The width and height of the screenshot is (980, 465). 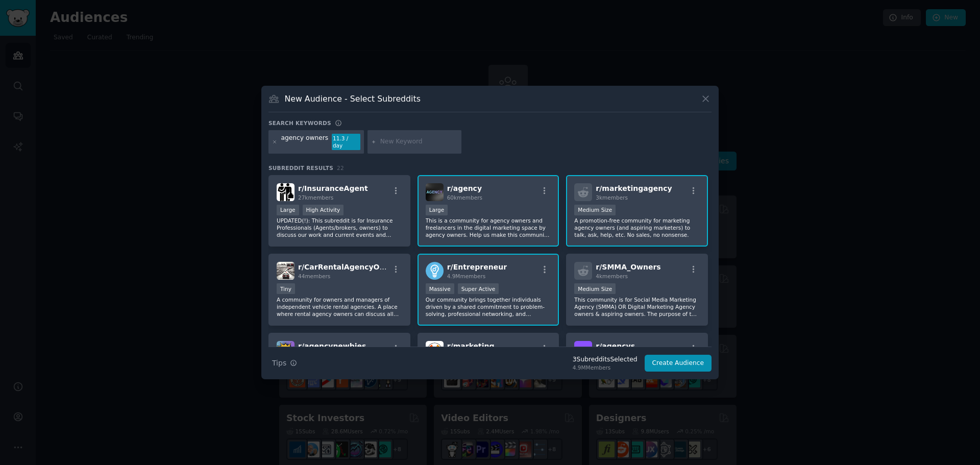 What do you see at coordinates (346, 142) in the screenshot?
I see `div: 11.3 / day` at bounding box center [346, 142].